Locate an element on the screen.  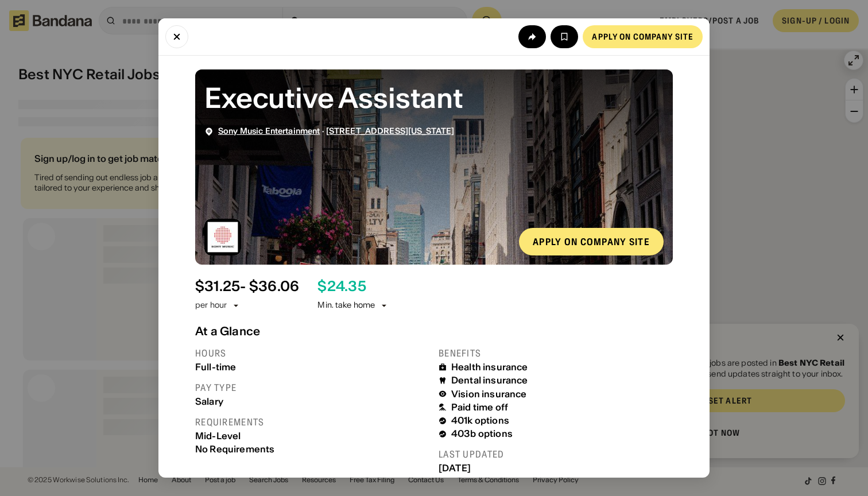
div: Mid-Level is located at coordinates (312, 436).